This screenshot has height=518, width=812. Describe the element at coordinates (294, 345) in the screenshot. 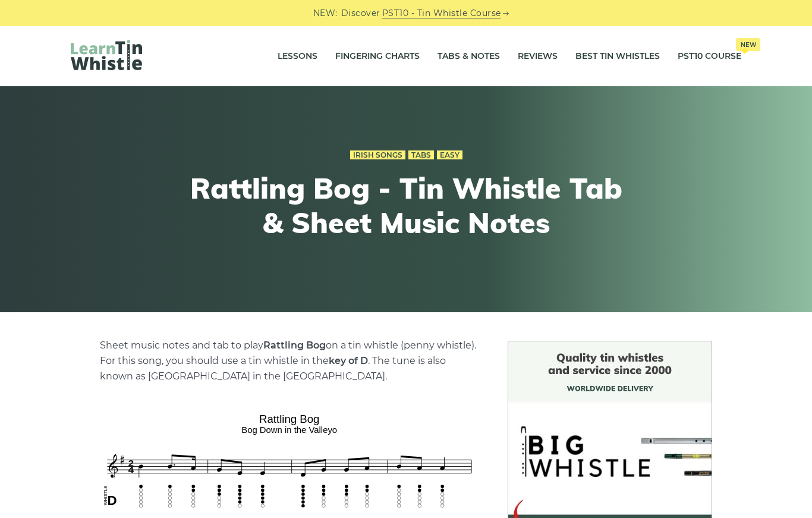

I see `strong: Rattling Bog` at that location.